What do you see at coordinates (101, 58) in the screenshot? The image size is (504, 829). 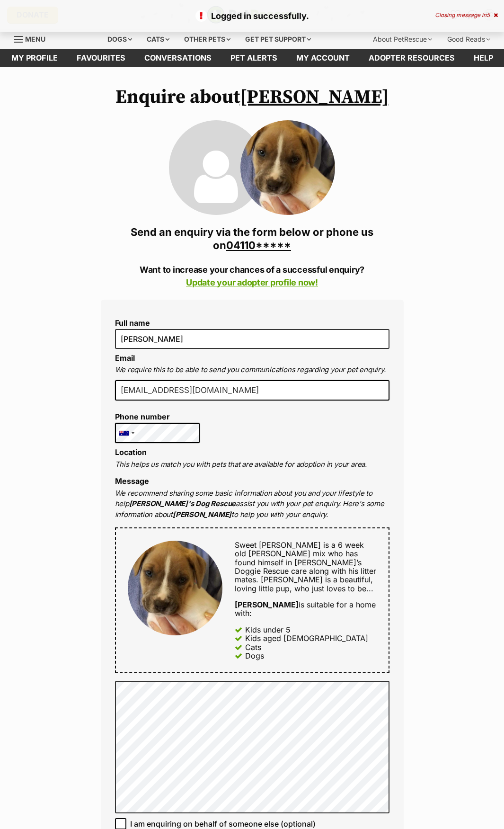 I see `a: Favourites` at bounding box center [101, 58].